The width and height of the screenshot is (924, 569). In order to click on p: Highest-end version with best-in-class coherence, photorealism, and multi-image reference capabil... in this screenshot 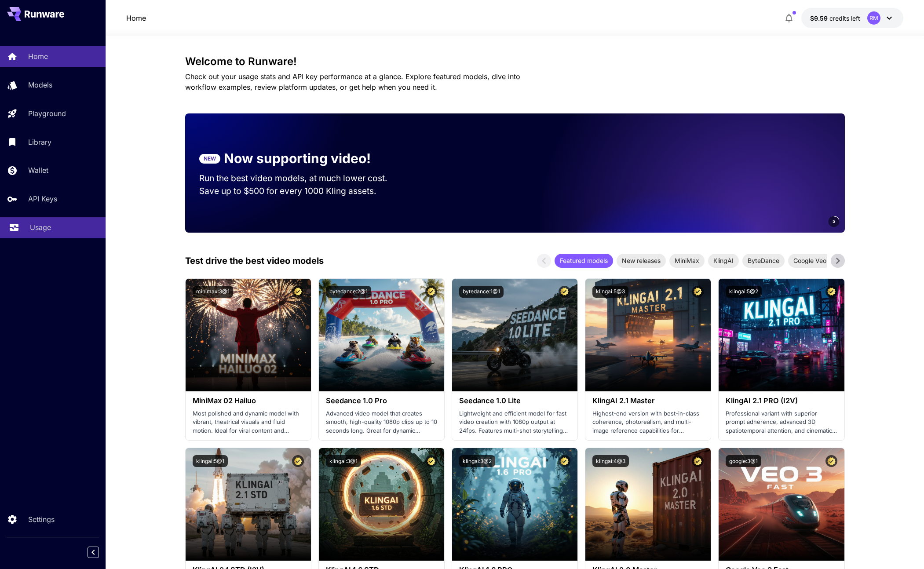, I will do `click(647, 422)`.